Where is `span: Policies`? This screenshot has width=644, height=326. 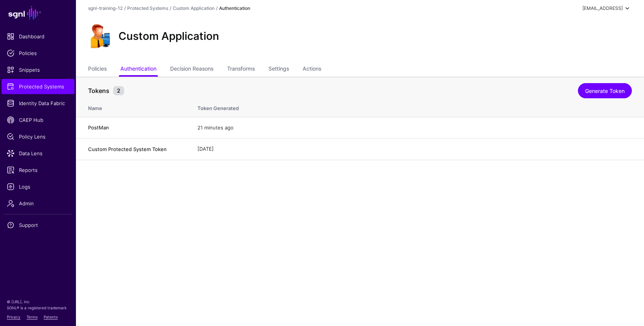 span: Policies is located at coordinates (38, 53).